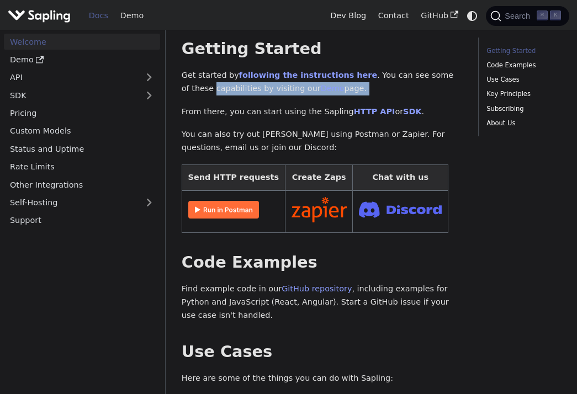  Describe the element at coordinates (519, 16) in the screenshot. I see `span: Search` at that location.